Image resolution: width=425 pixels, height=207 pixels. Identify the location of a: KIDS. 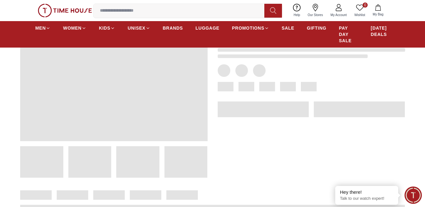
(107, 28).